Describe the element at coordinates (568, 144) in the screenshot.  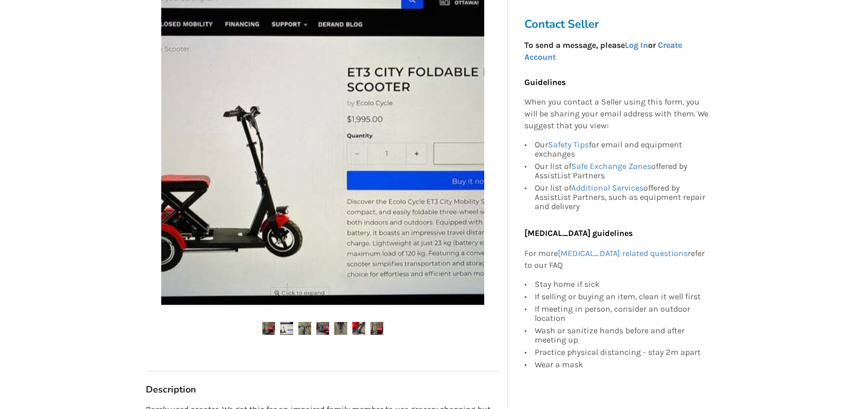
I see `a: Safety Tips` at that location.